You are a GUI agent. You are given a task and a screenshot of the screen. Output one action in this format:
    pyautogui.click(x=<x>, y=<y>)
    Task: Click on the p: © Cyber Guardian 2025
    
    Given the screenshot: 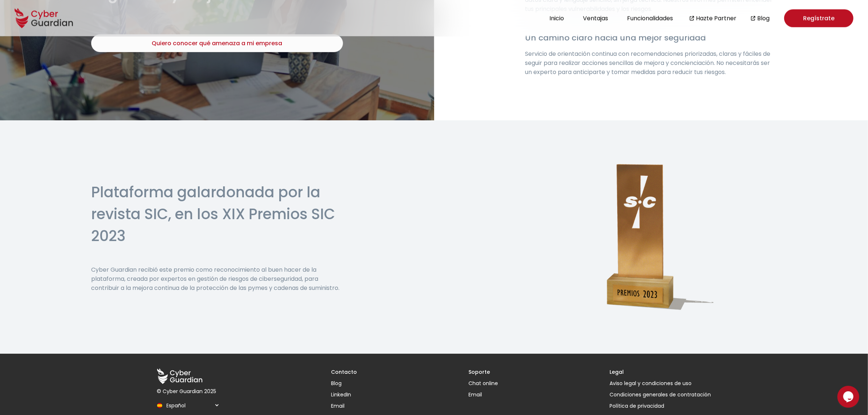 What is the action you would take?
    pyautogui.click(x=189, y=391)
    